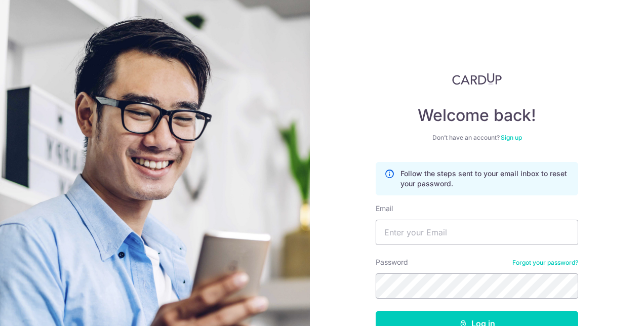  I want to click on img: CardUp Logo, so click(477, 79).